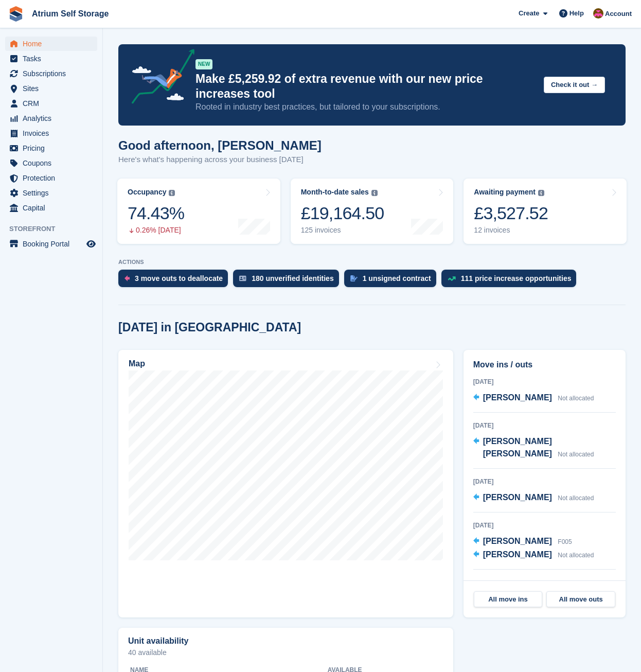 This screenshot has height=672, width=641. What do you see at coordinates (91, 244) in the screenshot?
I see `a: Preview store` at bounding box center [91, 244].